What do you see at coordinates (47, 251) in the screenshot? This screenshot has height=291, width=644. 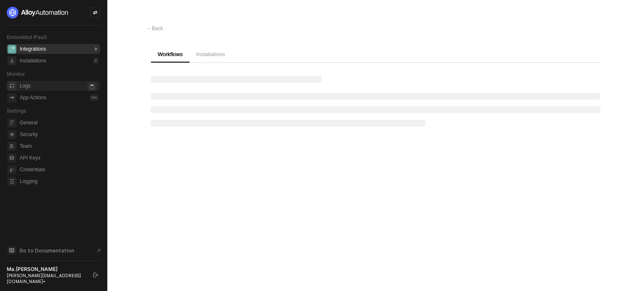 I see `span: Go to Documentation` at bounding box center [47, 251].